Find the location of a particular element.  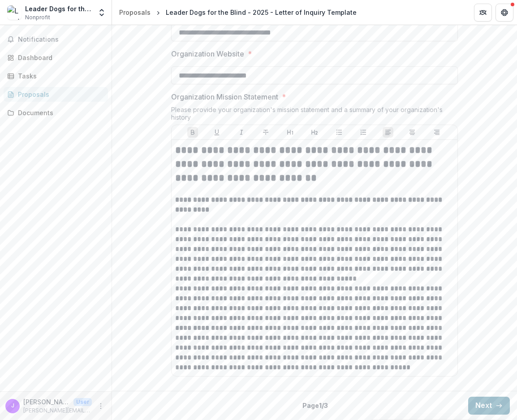

a: Documents is located at coordinates (56, 112).